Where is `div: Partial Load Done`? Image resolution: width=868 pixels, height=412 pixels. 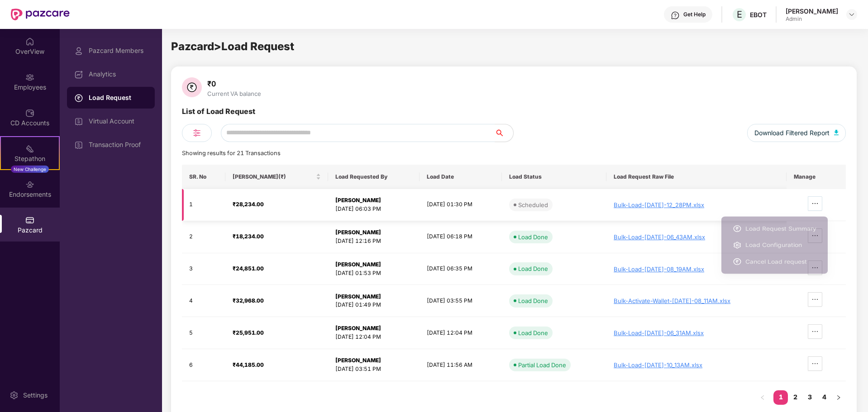
div: Partial Load Done is located at coordinates (542, 365).